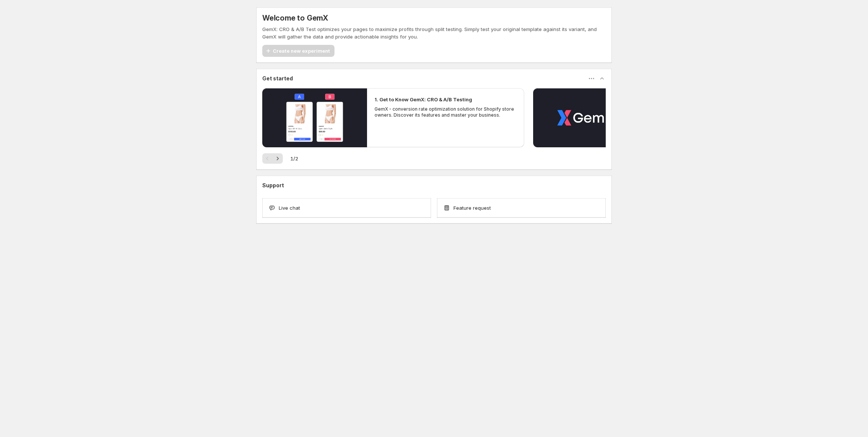  What do you see at coordinates (472, 208) in the screenshot?
I see `span: Feature request` at bounding box center [472, 208].